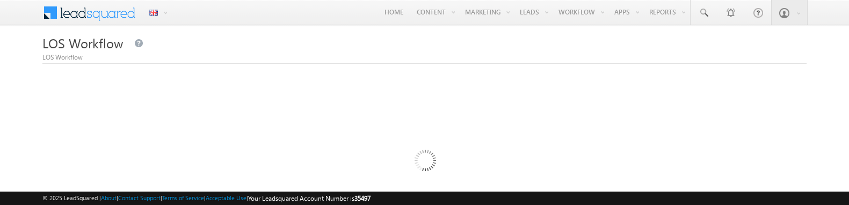  What do you see at coordinates (362, 198) in the screenshot?
I see `span: 35497` at bounding box center [362, 198].